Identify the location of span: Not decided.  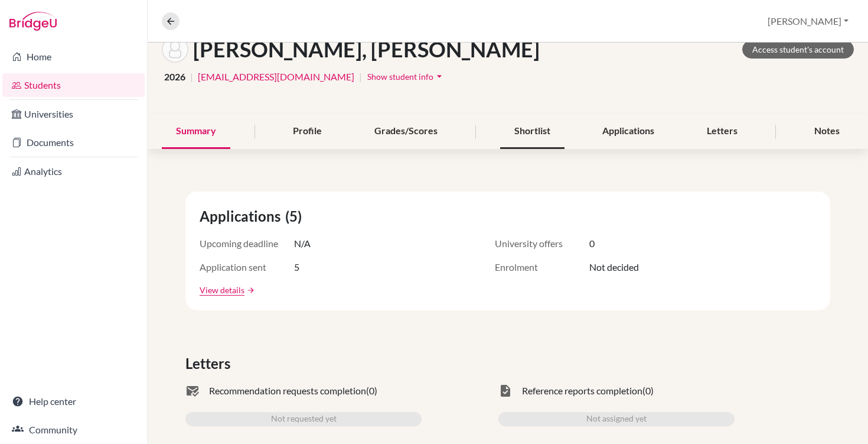
(614, 267).